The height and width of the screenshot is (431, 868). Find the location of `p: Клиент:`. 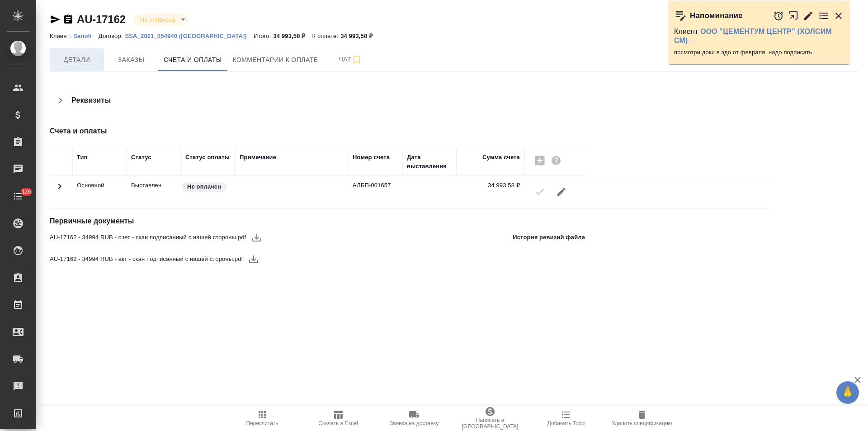

p: Клиент: is located at coordinates (62, 35).